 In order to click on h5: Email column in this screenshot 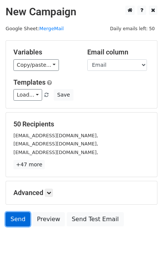, I will do `click(119, 52)`.